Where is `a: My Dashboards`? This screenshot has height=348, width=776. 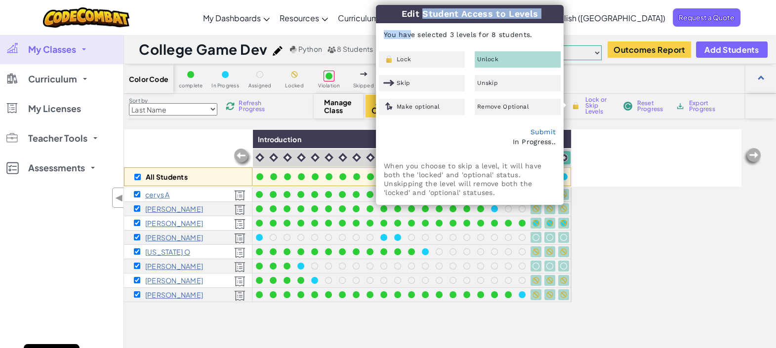
a: My Dashboards is located at coordinates (236, 18).